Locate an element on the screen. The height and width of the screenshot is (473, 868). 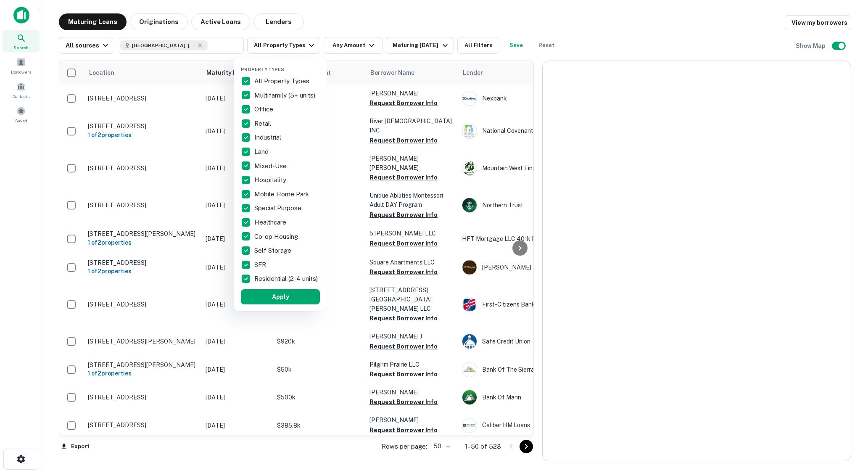
button: Apply is located at coordinates (281, 297).